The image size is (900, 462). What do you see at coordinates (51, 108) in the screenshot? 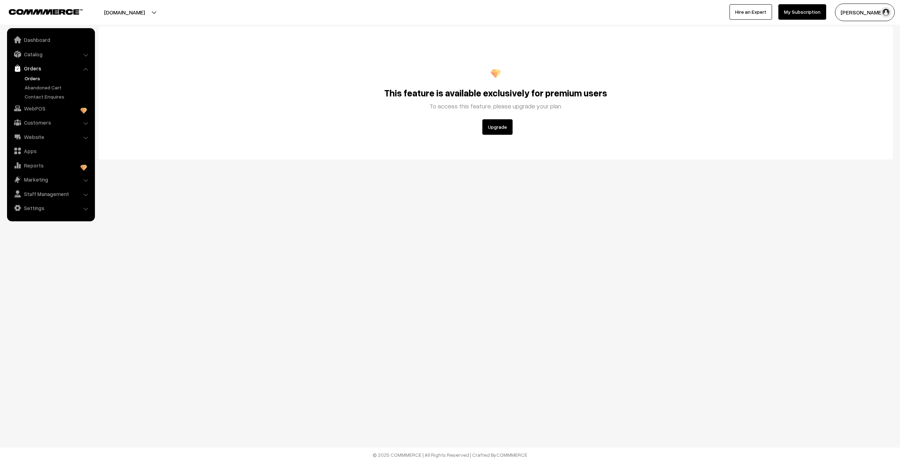
I see `a: WebPOS` at bounding box center [51, 108].